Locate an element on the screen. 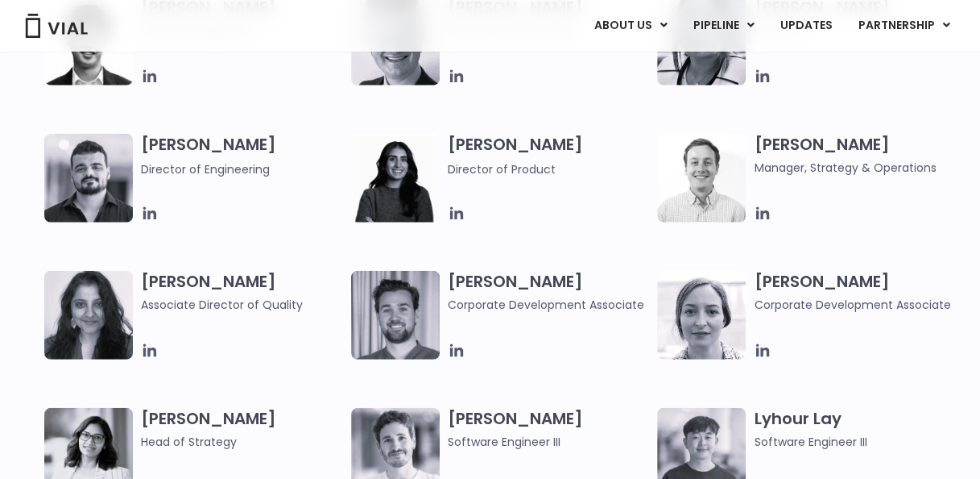 This screenshot has width=980, height=479. h3: Lyhour Lay is located at coordinates (854, 429).